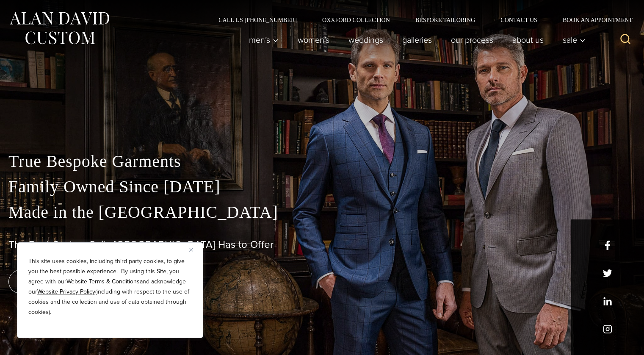 The image size is (644, 355). What do you see at coordinates (314, 40) in the screenshot?
I see `a: Women’s` at bounding box center [314, 40].